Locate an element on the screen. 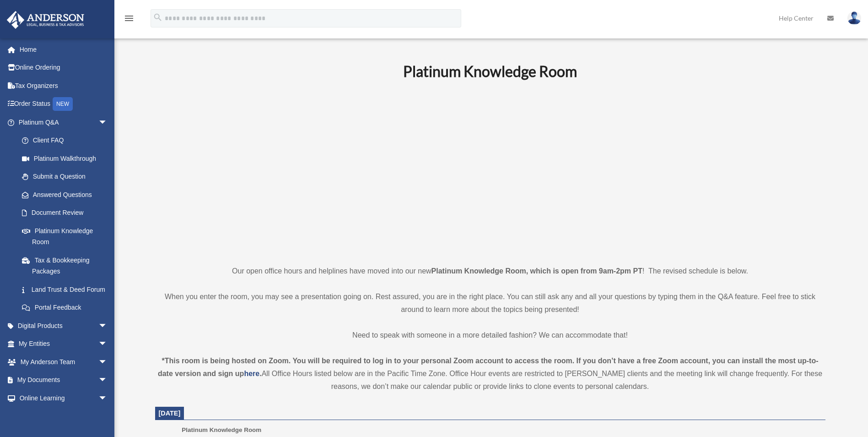 The height and width of the screenshot is (437, 868). a: Platinum Walkthrough is located at coordinates (67, 159).